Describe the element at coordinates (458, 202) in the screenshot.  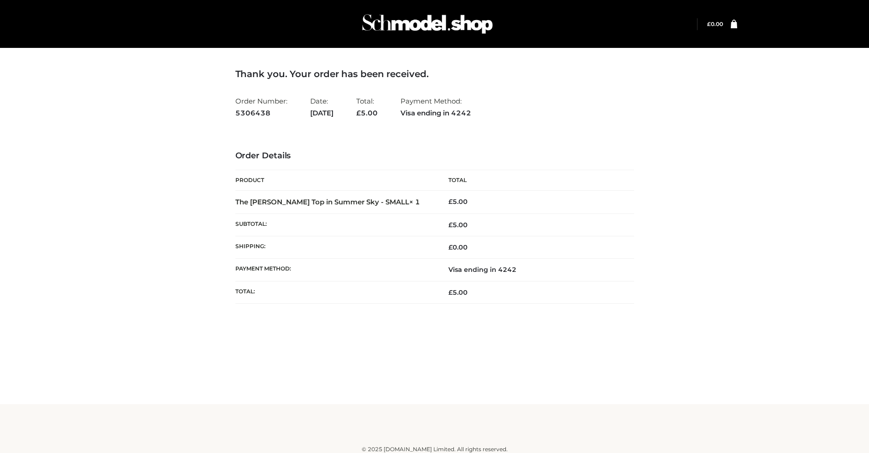
I see `bdi: 5.00` at that location.